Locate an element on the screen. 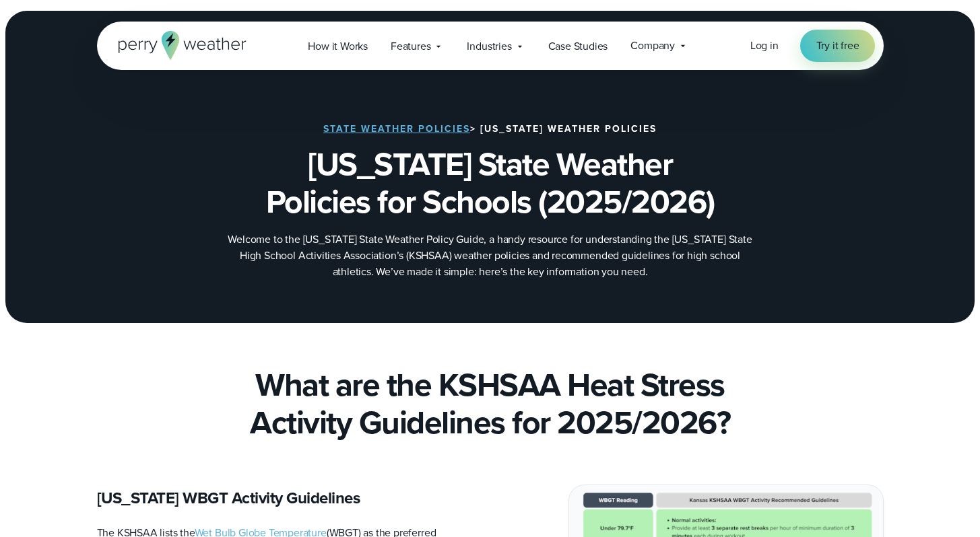 The image size is (980, 537). a: How it Works is located at coordinates (337, 46).